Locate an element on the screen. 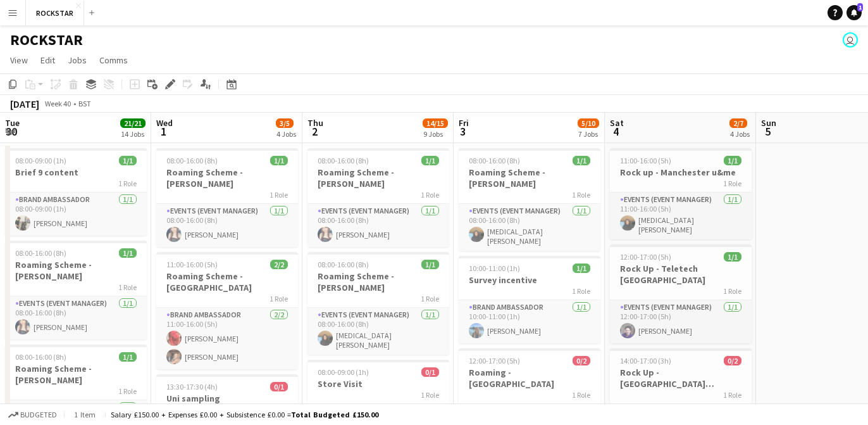  span: 14:00-17:00 (3h) is located at coordinates (646, 360).